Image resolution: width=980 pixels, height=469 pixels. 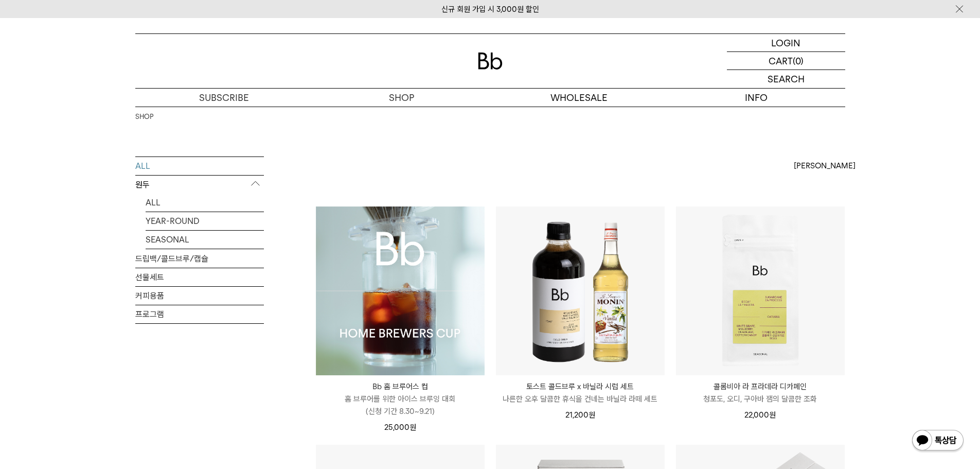 I want to click on p: CART, so click(x=781, y=61).